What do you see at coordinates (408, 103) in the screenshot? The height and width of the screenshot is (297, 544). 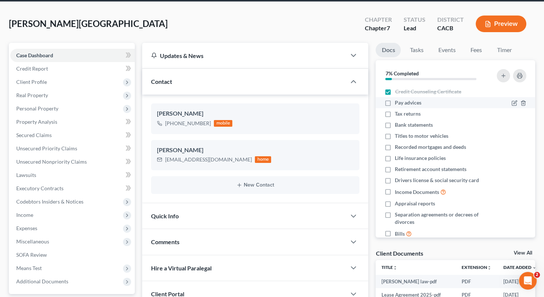 I see `span: Pay advices` at bounding box center [408, 103].